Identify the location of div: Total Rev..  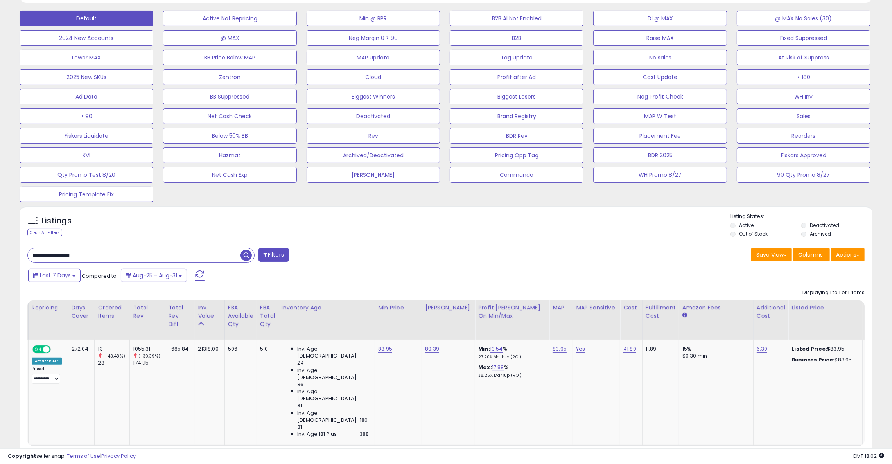
(147, 312).